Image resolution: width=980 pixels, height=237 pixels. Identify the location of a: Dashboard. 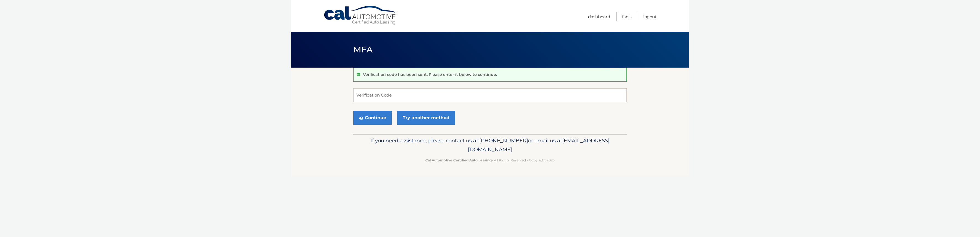
(599, 17).